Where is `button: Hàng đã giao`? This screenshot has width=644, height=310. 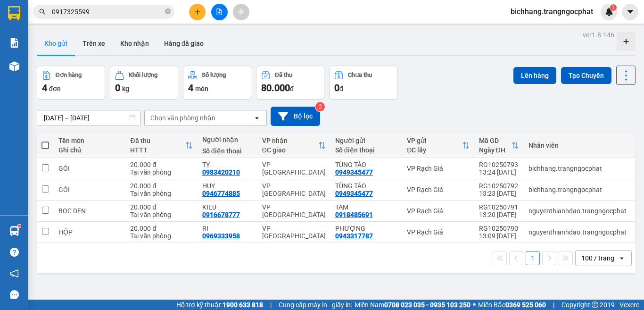 button: Hàng đã giao is located at coordinates (184, 43).